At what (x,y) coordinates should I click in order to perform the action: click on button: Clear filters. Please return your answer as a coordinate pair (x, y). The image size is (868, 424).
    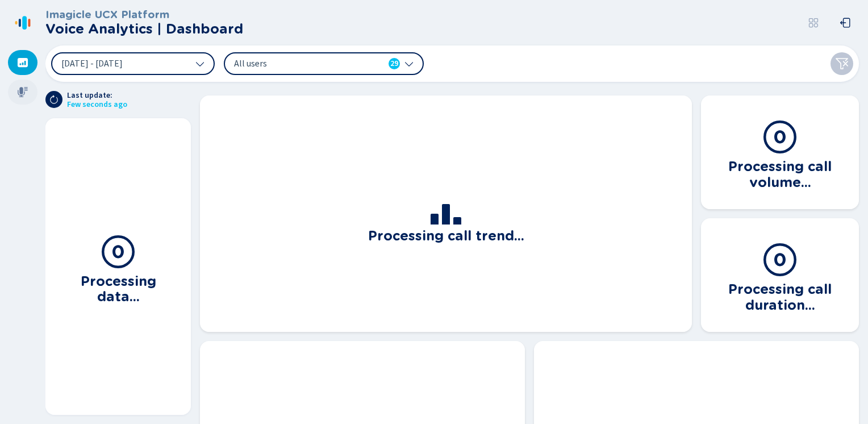
    Looking at the image, I should click on (842, 64).